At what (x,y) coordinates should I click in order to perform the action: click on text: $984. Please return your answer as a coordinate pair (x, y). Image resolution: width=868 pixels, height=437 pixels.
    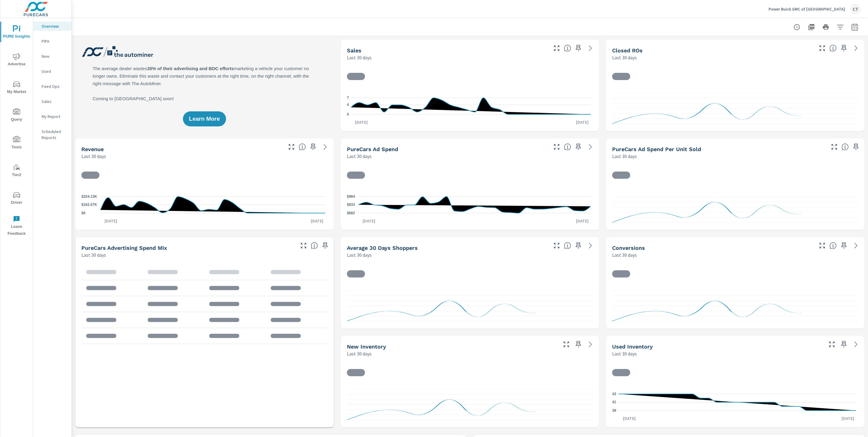
    Looking at the image, I should click on (351, 196).